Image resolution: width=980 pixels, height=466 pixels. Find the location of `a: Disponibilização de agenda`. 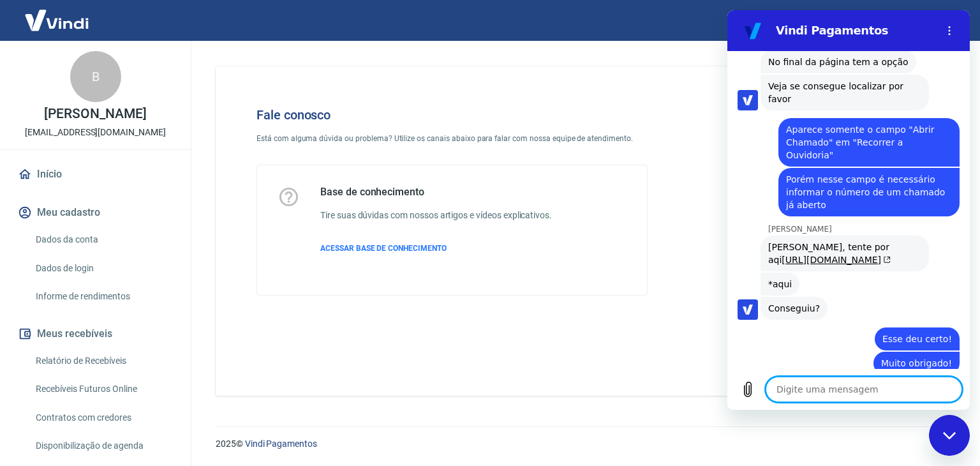

a: Disponibilização de agenda is located at coordinates (103, 446).